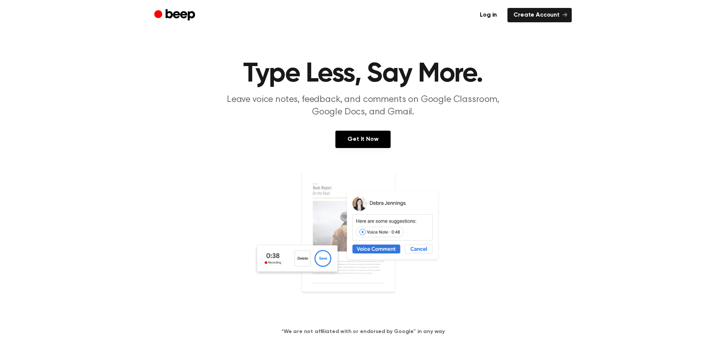  Describe the element at coordinates (363, 106) in the screenshot. I see `p: Leave voice notes, feedback, and comments on Google Classroom, Google Docs, and Gmail.` at that location.